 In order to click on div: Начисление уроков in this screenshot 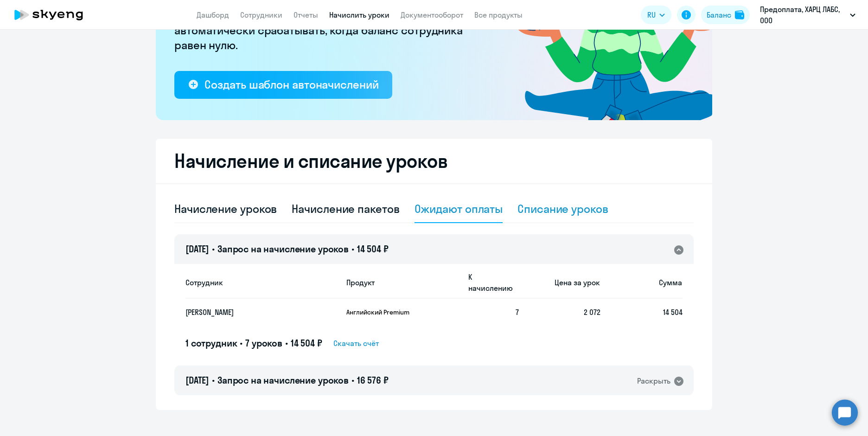, I will do `click(226, 209)`.